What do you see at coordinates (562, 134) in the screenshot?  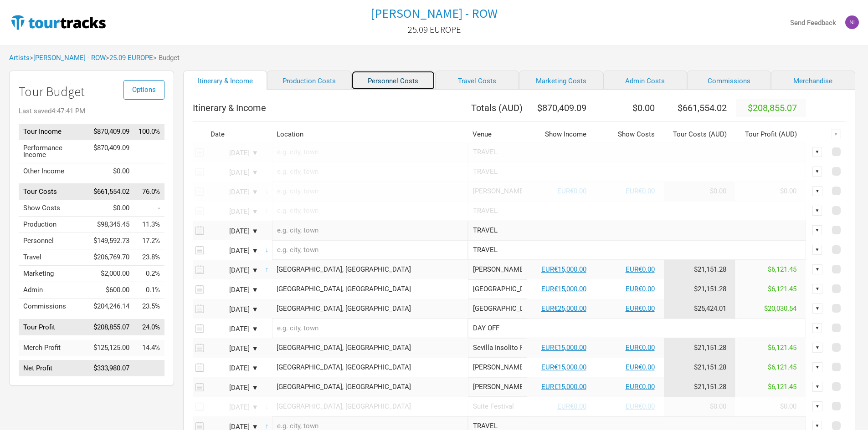 I see `th: Show Income` at bounding box center [562, 134].